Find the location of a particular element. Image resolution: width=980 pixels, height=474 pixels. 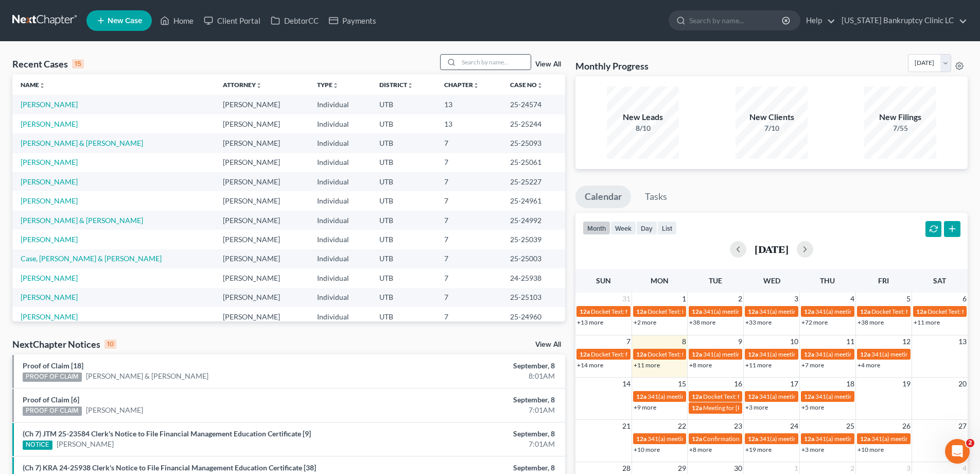

div: 8/10 is located at coordinates (643, 128).